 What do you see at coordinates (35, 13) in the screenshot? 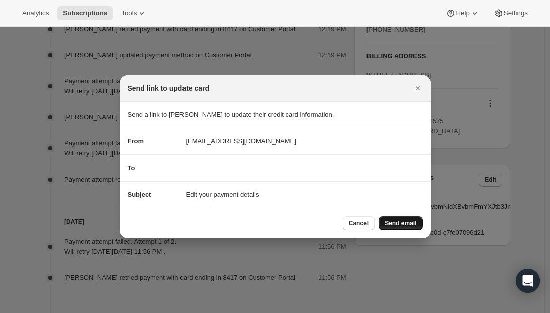
I see `button: Analytics` at bounding box center [35, 13].